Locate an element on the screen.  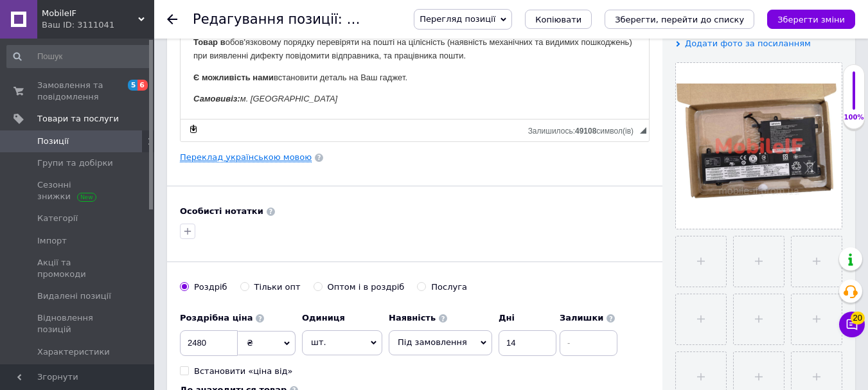
strong: Д is located at coordinates (15, 5).